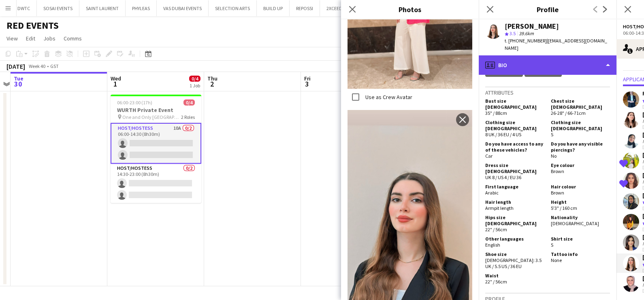 Image resolution: width=644 pixels, height=300 pixels. What do you see at coordinates (581, 239) in the screenshot?
I see `h5: Shirt size` at bounding box center [581, 239].